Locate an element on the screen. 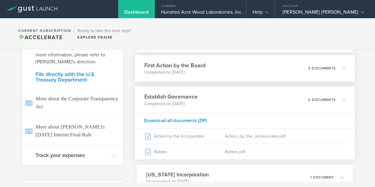 This screenshot has width=375, height=187. h2: Current Subscription is located at coordinates (45, 31).